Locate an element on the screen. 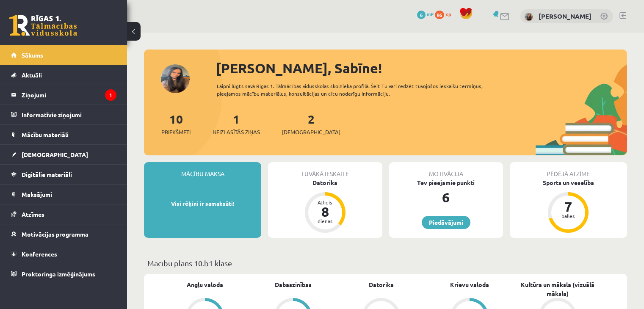 This screenshot has height=309, width=644. i: 1 is located at coordinates (110, 95).